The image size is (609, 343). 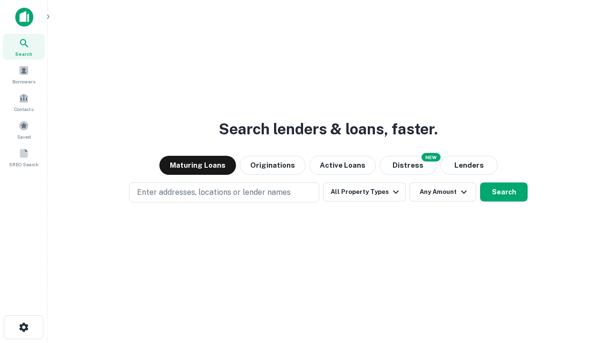 What do you see at coordinates (24, 102) in the screenshot?
I see `a: Contacts` at bounding box center [24, 102].